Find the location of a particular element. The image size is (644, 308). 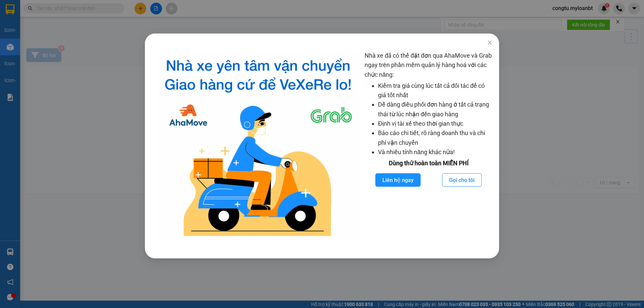

span: Gọi cho tôi is located at coordinates (462, 180).